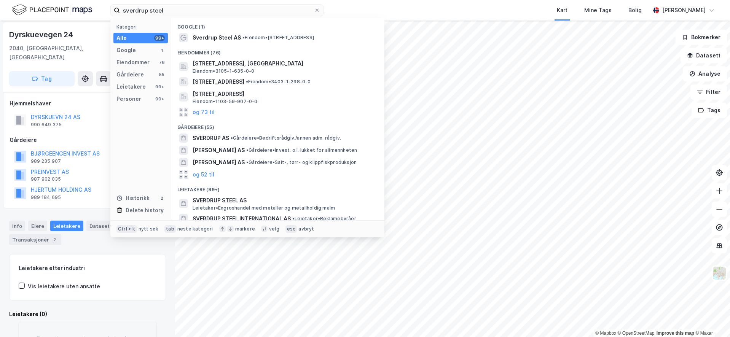 The image size is (730, 337). I want to click on div: markere, so click(245, 229).